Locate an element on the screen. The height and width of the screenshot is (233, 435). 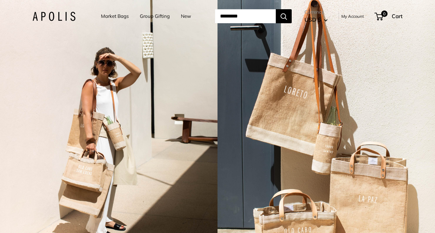
a: Group Gifting is located at coordinates (155, 16).